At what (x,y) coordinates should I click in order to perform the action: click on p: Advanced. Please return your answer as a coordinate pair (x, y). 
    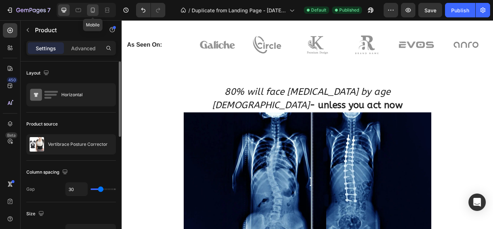
    Looking at the image, I should click on (83, 48).